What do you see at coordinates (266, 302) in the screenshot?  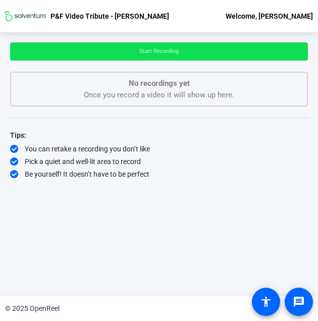 I see `mat-icon: accessibility` at bounding box center [266, 302].